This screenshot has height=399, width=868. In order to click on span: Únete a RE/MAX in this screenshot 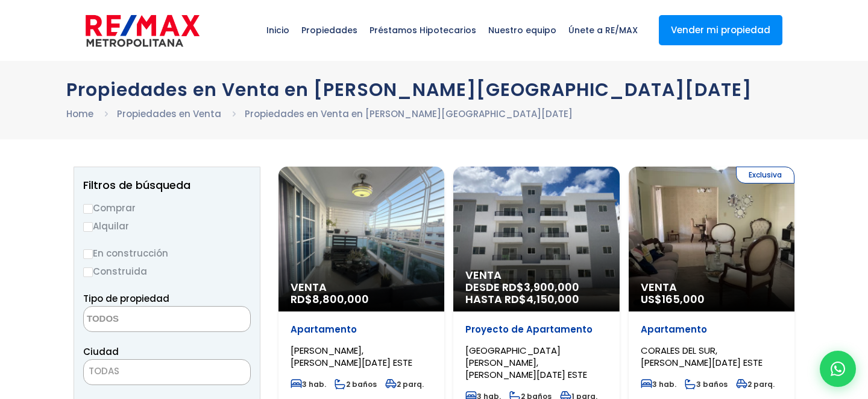, I will do `click(603, 30)`.